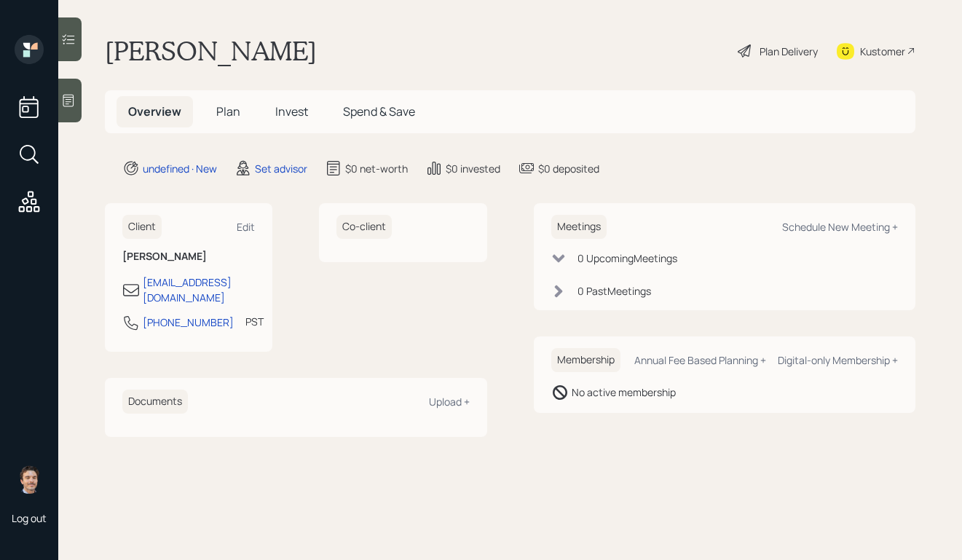 The image size is (962, 560). Describe the element at coordinates (254, 321) in the screenshot. I see `div: PST` at that location.